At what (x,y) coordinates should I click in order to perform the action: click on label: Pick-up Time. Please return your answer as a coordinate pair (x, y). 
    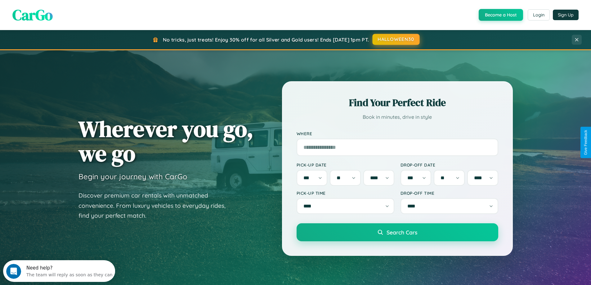
    Looking at the image, I should click on (345, 193).